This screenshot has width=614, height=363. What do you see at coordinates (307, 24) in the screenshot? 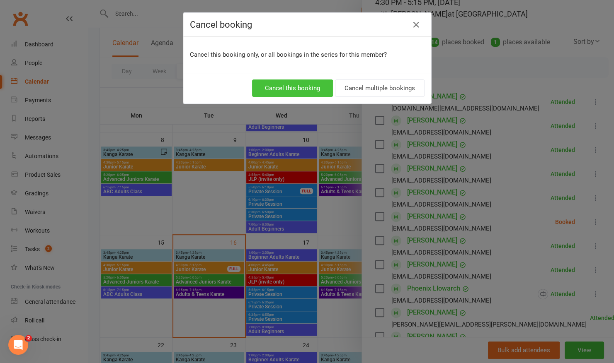
I see `h4: Cancel booking` at bounding box center [307, 24].